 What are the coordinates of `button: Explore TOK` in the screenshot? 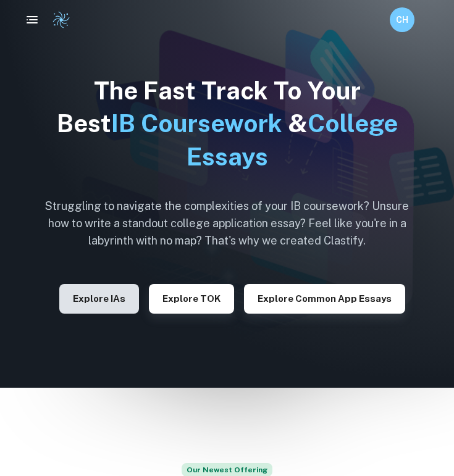 It's located at (191, 298).